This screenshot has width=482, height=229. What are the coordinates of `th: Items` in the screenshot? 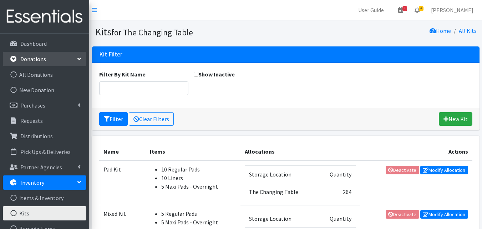 It's located at (193, 151).